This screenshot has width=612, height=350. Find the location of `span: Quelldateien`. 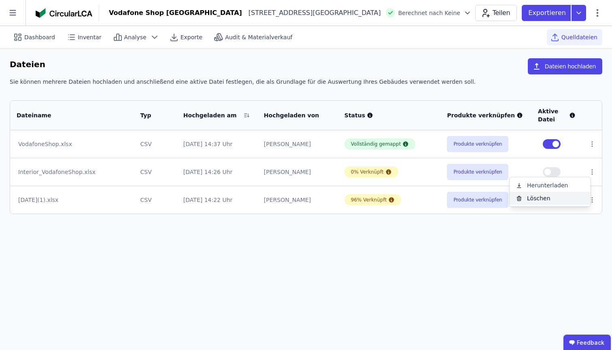

span: Quelldateien is located at coordinates (579, 37).